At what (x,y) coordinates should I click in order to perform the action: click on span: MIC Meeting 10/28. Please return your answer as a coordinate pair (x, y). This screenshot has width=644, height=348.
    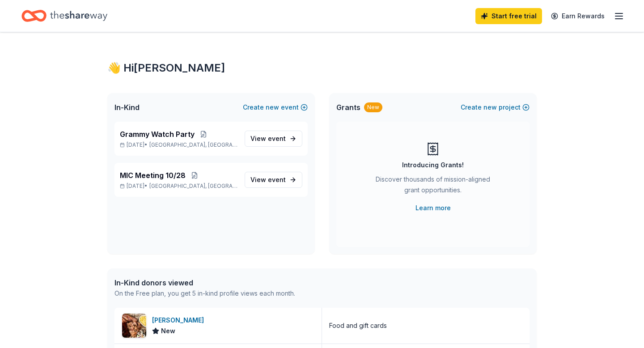
    Looking at the image, I should click on (153, 175).